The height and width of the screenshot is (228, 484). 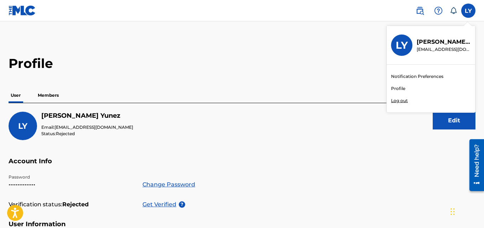 What do you see at coordinates (87, 134) in the screenshot?
I see `p: Status:` at bounding box center [87, 134].